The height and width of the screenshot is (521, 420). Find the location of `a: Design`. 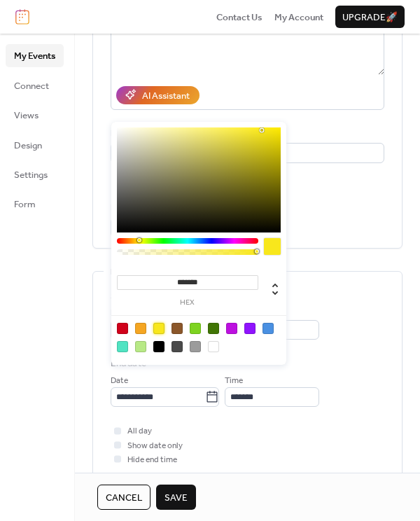

a: Design is located at coordinates (34, 145).